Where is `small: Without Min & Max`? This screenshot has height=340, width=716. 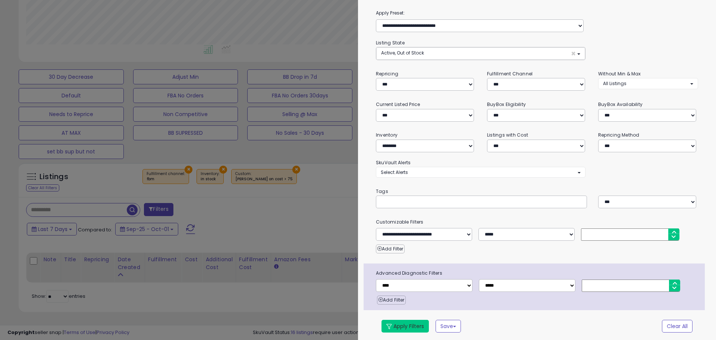 small: Without Min & Max is located at coordinates (620, 73).